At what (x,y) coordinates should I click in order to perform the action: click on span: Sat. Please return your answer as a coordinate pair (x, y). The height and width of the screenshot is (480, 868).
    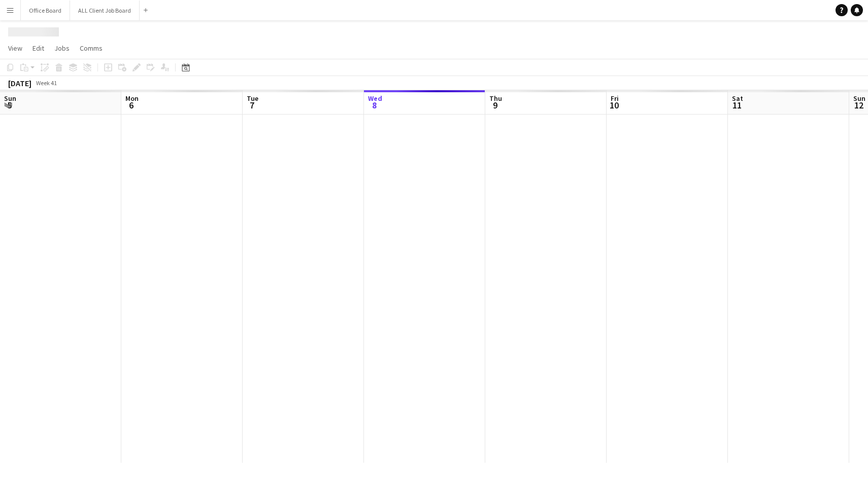
    Looking at the image, I should click on (737, 98).